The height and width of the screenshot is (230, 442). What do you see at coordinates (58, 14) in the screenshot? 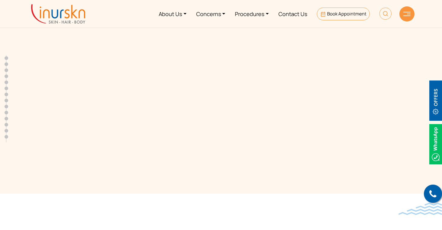
I see `img: inurskn-logo` at bounding box center [58, 14].